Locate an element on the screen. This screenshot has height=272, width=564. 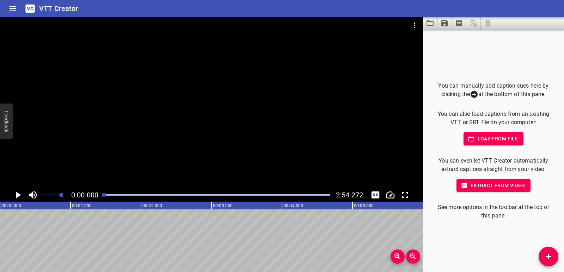
text: 00:01.000 is located at coordinates (82, 206).